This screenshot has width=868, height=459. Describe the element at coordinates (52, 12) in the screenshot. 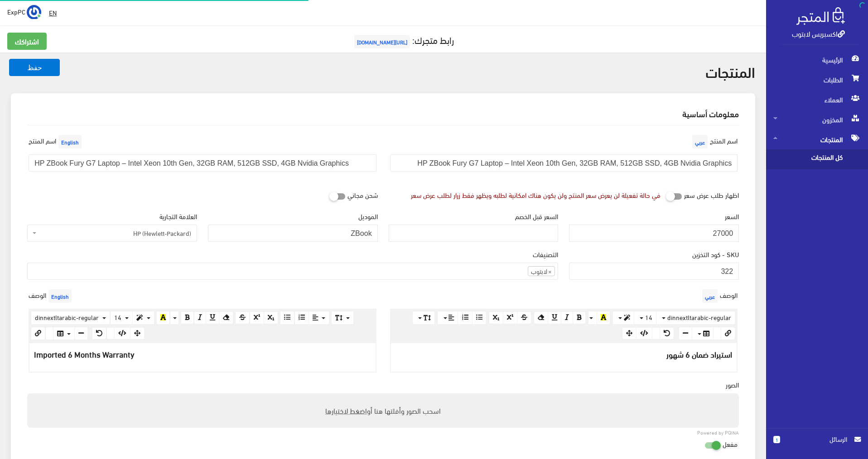

I see `u: EN` at that location.